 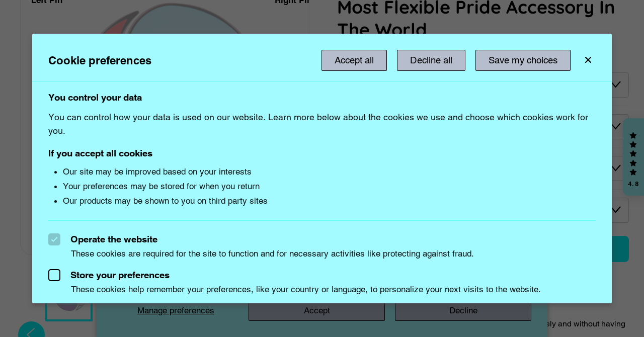 What do you see at coordinates (312, 153) in the screenshot?
I see `h3: If you accept all cookies` at bounding box center [312, 153].